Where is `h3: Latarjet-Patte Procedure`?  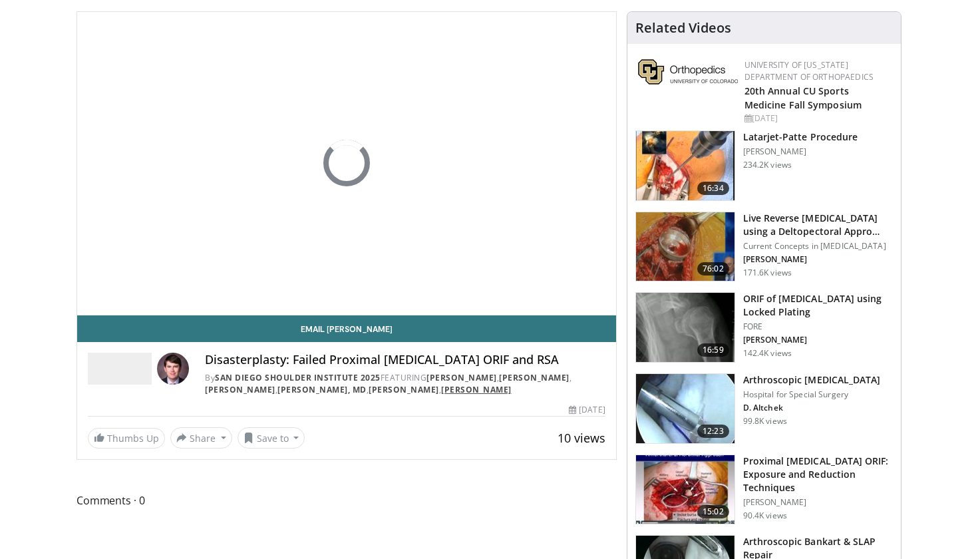 h3: Latarjet-Patte Procedure is located at coordinates (800, 137).